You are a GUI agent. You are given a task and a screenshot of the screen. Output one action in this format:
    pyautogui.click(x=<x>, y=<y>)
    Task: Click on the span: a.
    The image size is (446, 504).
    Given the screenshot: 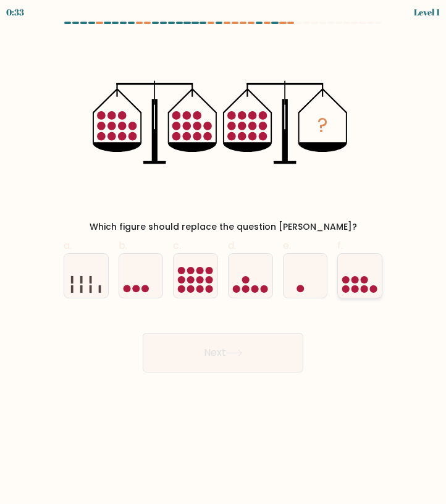 What is the action you would take?
    pyautogui.click(x=67, y=245)
    